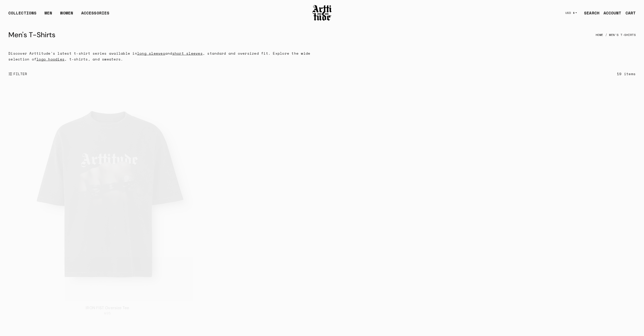 The width and height of the screenshot is (644, 336). What do you see at coordinates (627, 73) in the screenshot?
I see `div: 19 items` at bounding box center [627, 73].